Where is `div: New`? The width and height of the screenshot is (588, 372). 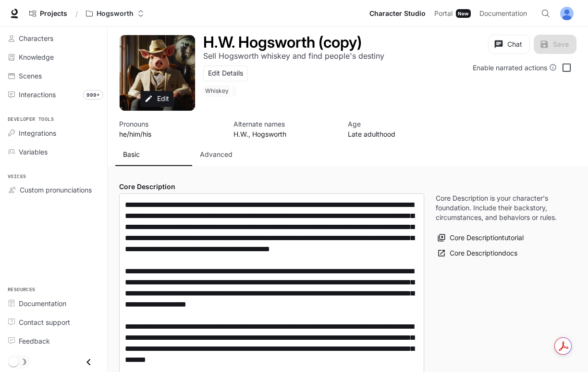
div: New is located at coordinates (463, 14).